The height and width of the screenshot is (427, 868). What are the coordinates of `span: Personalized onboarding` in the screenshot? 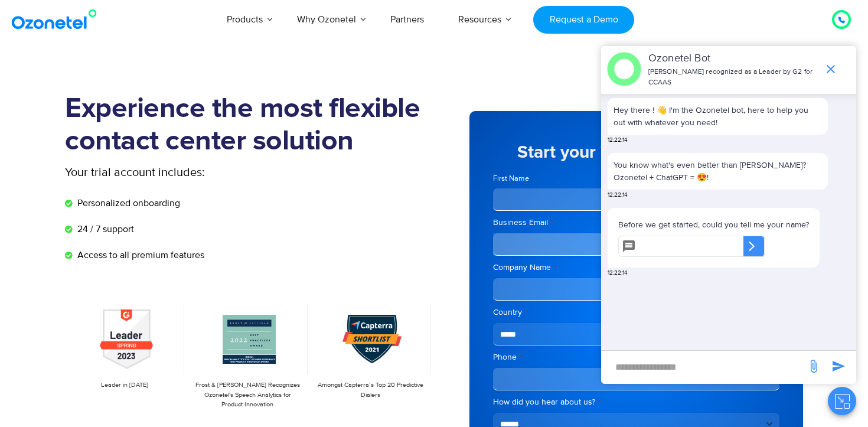 It's located at (127, 203).